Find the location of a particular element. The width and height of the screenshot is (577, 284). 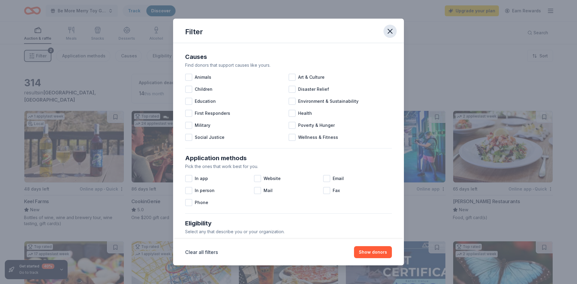

span: In app is located at coordinates (202, 179).